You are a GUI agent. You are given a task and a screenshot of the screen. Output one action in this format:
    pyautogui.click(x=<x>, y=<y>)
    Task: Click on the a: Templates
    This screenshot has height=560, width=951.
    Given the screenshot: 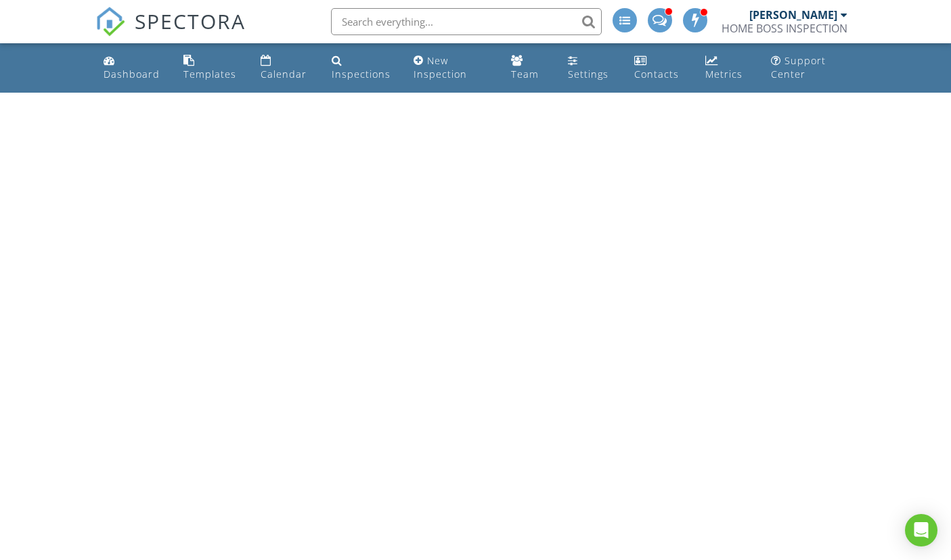 What is the action you would take?
    pyautogui.click(x=211, y=68)
    